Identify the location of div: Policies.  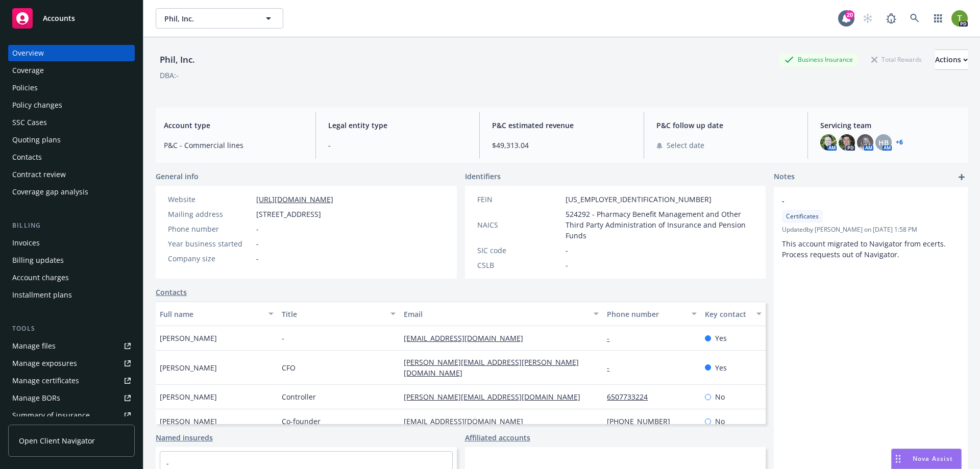
(25, 88).